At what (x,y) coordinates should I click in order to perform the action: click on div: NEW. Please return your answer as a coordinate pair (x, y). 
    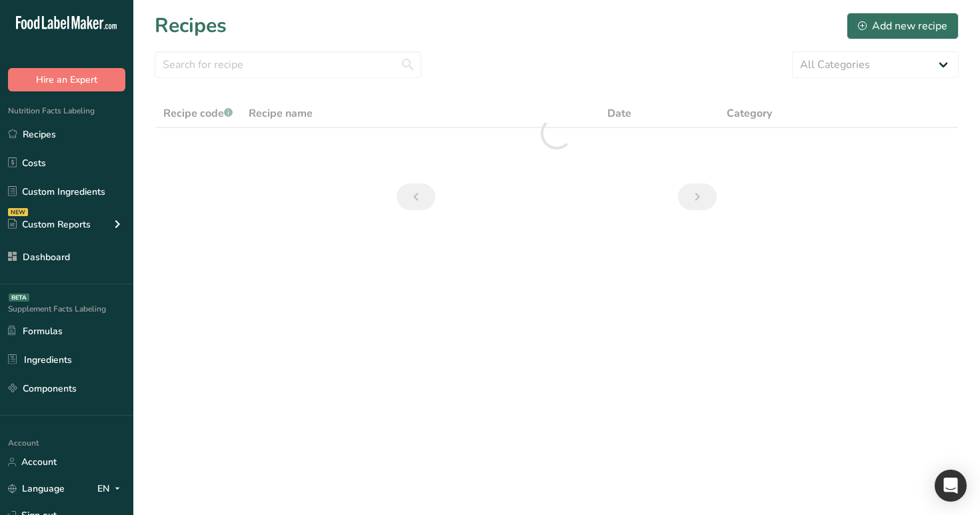
    Looking at the image, I should click on (18, 212).